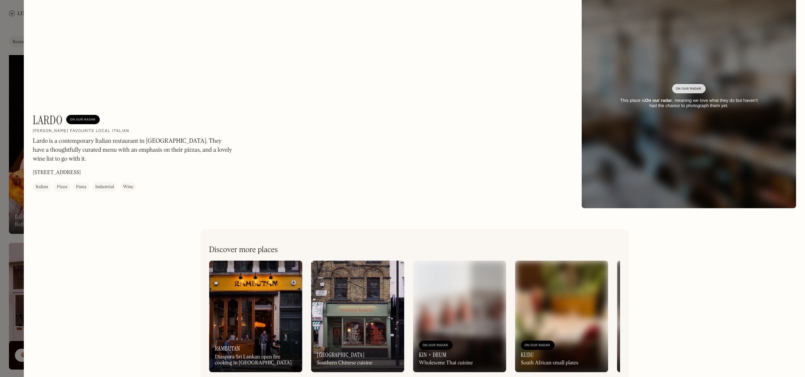  Describe the element at coordinates (550, 363) in the screenshot. I see `div: South African small plates` at that location.